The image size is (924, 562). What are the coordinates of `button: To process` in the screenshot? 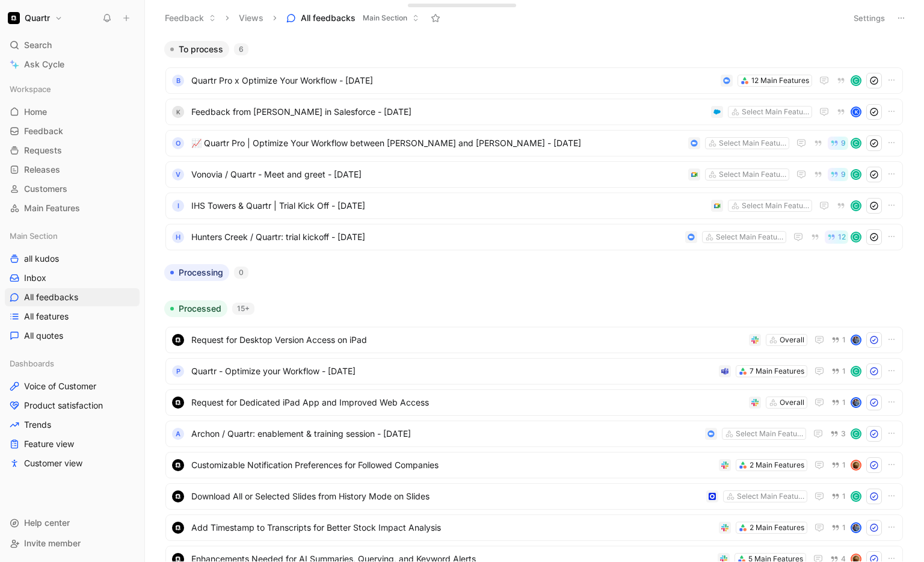 It's located at (197, 49).